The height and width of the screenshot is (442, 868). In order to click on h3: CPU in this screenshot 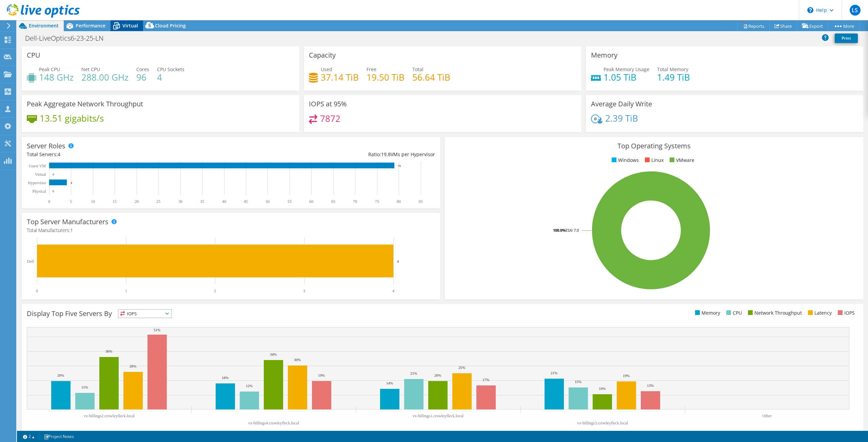, I will do `click(33, 55)`.